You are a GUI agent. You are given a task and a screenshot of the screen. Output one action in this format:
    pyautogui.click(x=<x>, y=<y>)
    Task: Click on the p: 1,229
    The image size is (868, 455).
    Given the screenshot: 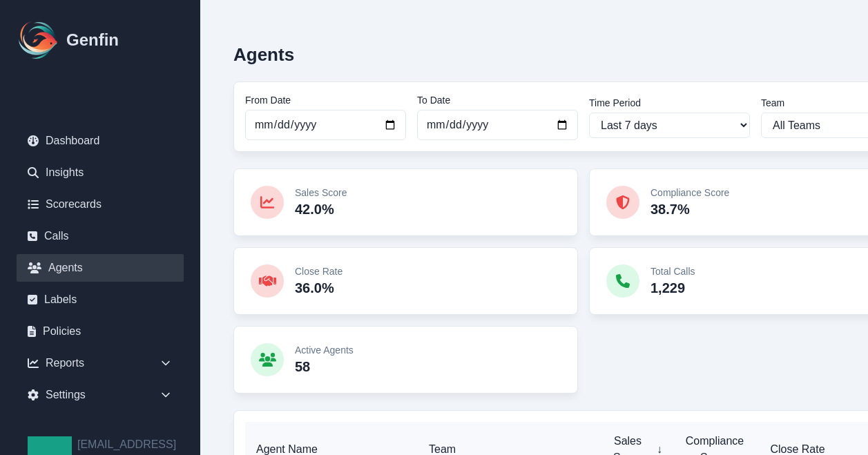 What is the action you would take?
    pyautogui.click(x=673, y=288)
    